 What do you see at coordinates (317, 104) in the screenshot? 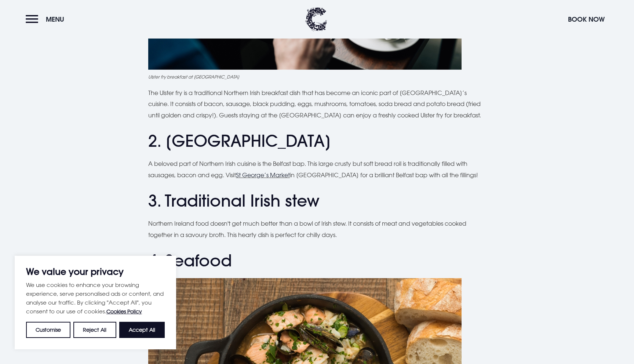
I see `p: The Ulster fry is a traditional Northern Irish breakfast dish that has become an iconic part of [...` at bounding box center [317, 104].